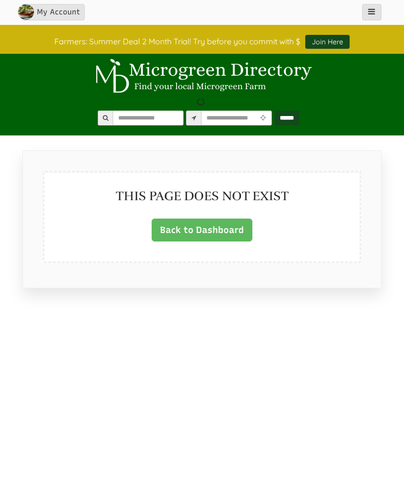 Image resolution: width=404 pixels, height=481 pixels. Describe the element at coordinates (202, 76) in the screenshot. I see `img: Microgreen Directory` at that location.